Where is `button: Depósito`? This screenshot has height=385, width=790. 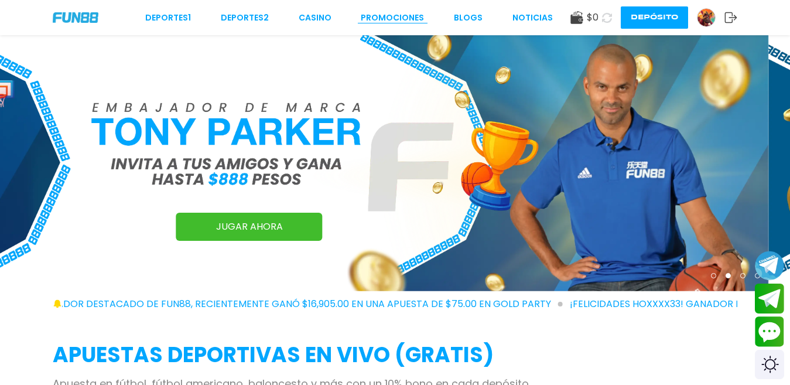 button: Depósito is located at coordinates (654, 18).